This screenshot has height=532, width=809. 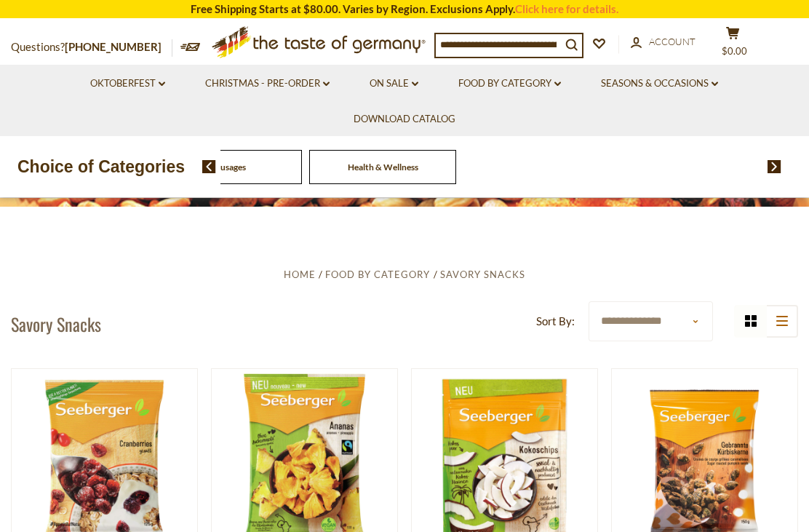 What do you see at coordinates (299, 274) in the screenshot?
I see `span: Home` at bounding box center [299, 274].